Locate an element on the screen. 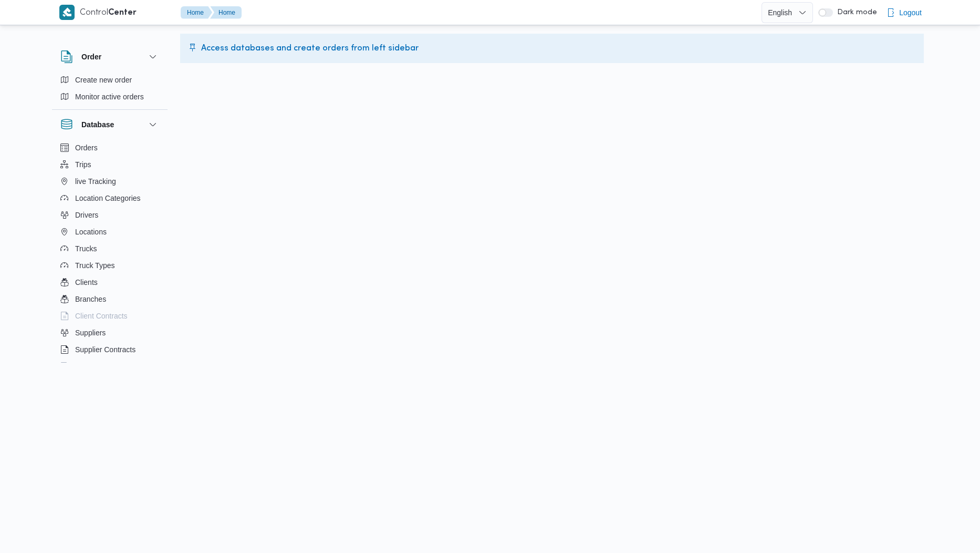 This screenshot has width=980, height=553. span: Logout is located at coordinates (910, 13).